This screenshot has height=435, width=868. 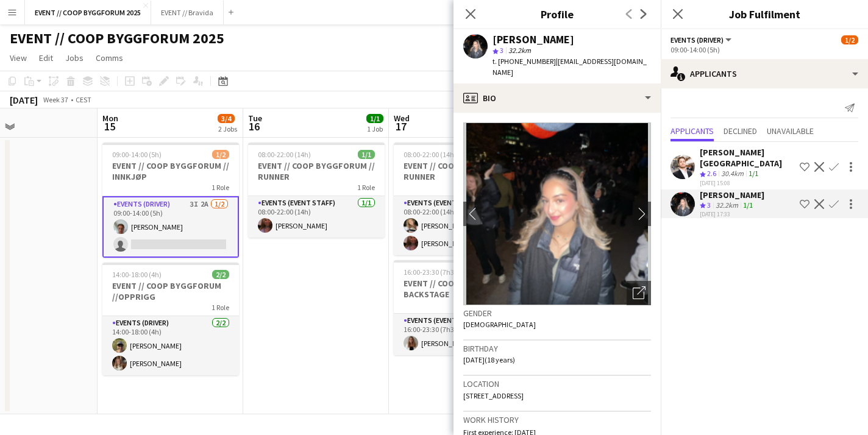 What do you see at coordinates (462, 198) in the screenshot?
I see `app-job-card: 08:00-22:00 (14h)2/2EVENT // COOP BYGGFORUM // RUNNER1 RoleEvents (Event Staff)2/208:00-22:00 (14...` at bounding box center [462, 198].